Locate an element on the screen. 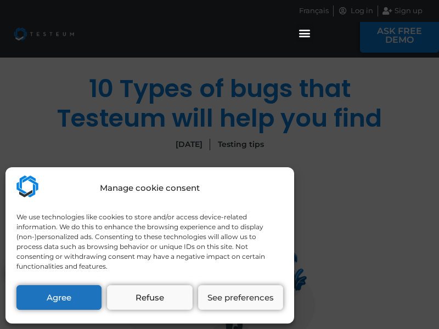  button: Agree is located at coordinates (59, 297).